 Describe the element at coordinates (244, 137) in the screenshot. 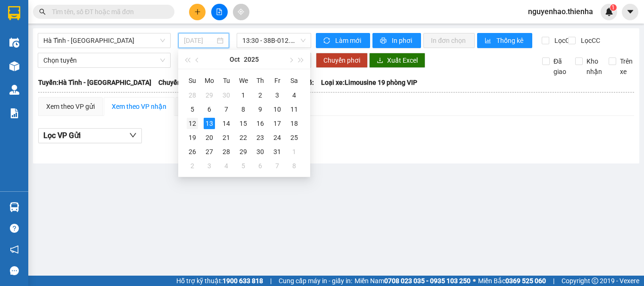

I see `td: 2025-10-22` at that location.